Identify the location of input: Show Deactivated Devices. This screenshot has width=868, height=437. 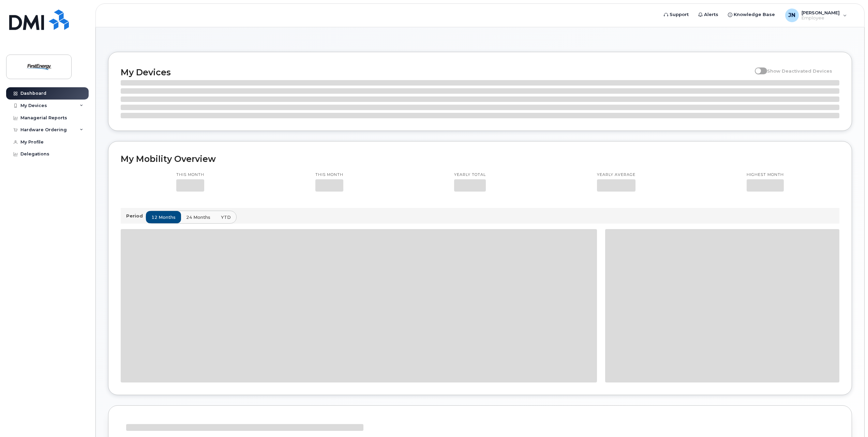
(758, 67).